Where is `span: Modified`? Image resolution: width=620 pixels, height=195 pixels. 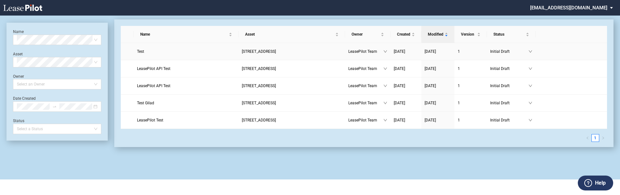 span: Modified is located at coordinates (435, 34).